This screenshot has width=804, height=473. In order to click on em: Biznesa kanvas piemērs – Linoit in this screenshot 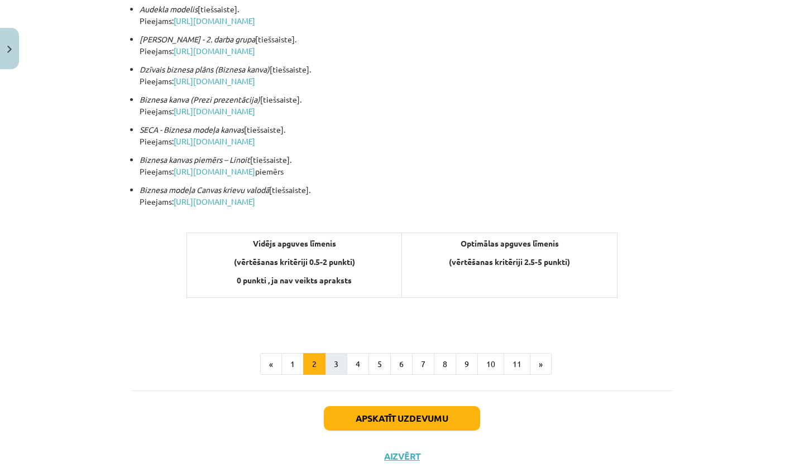, I will do `click(195, 160)`.